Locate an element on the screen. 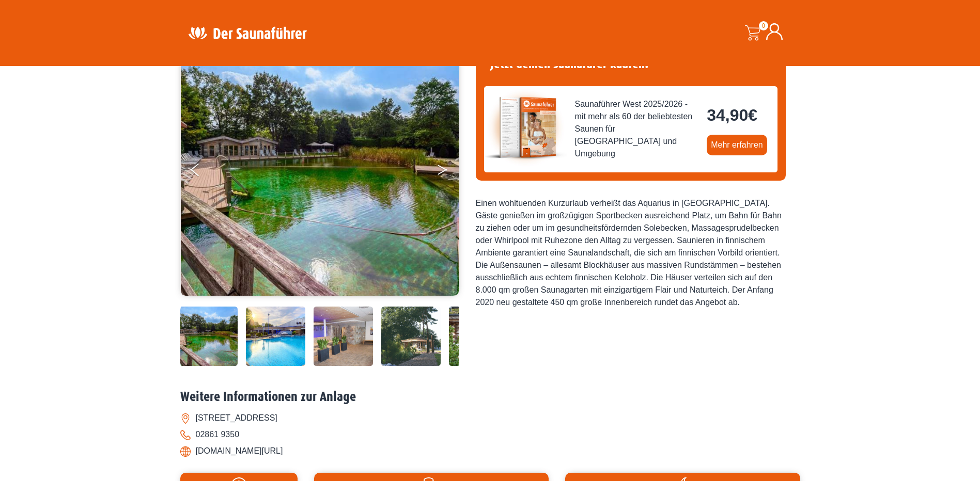 The image size is (980, 481). button: Next is located at coordinates (449, 172).